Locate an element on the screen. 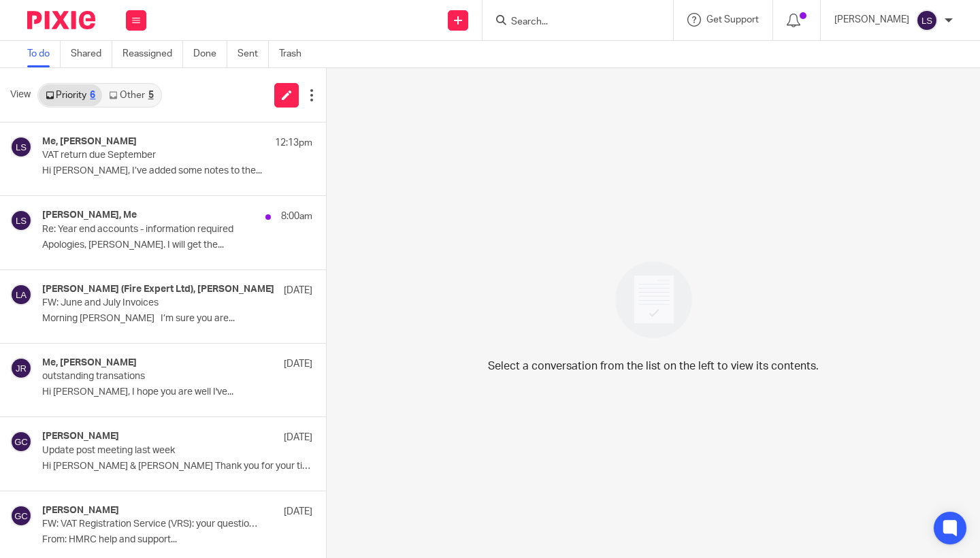 The image size is (980, 558). p: 12:13pm is located at coordinates (294, 143).